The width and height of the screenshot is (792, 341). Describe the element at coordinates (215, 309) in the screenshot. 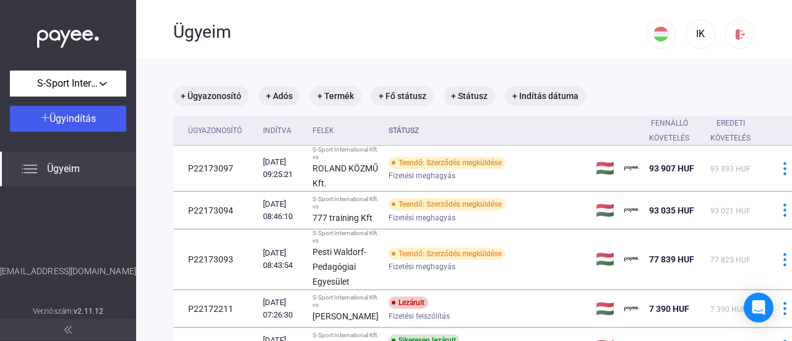

I see `td: P22172211` at that location.